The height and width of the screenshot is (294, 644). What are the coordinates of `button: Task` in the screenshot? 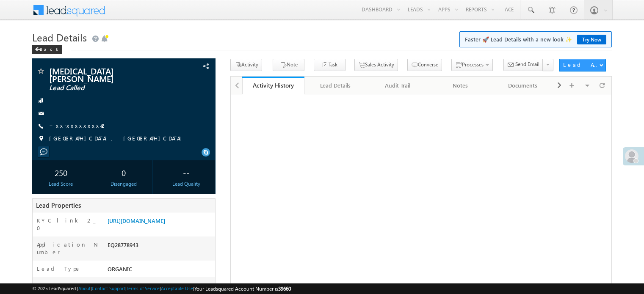 It's located at (329, 65).